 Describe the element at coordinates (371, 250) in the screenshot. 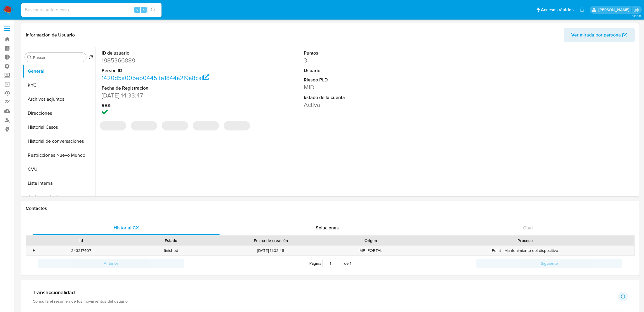

I see `div: MP_PORTAL` at that location.